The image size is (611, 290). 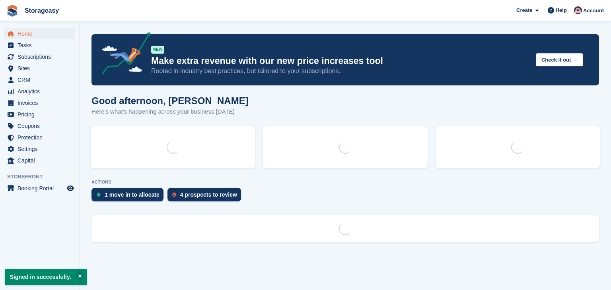 I want to click on span: CRM, so click(x=41, y=80).